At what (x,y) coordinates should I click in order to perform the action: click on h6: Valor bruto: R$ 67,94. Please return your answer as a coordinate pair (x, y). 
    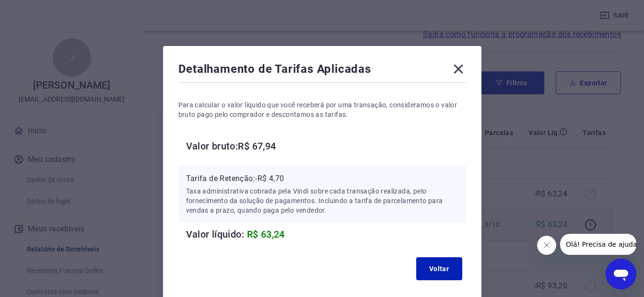
    Looking at the image, I should click on (326, 146).